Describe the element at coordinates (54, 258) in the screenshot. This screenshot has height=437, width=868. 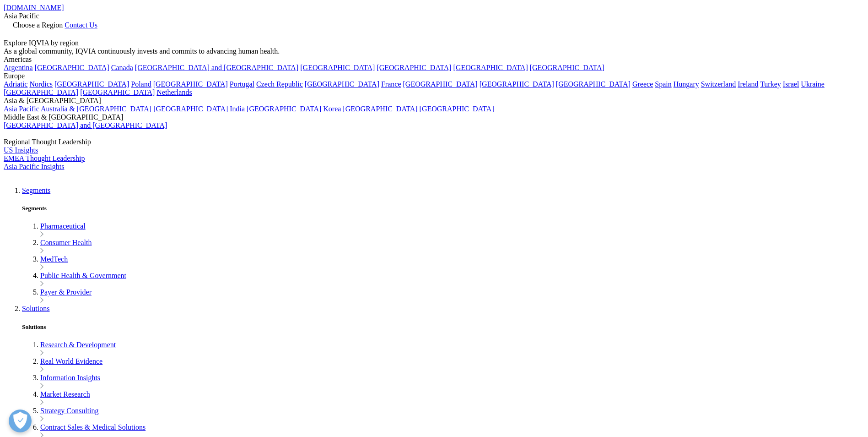
I see `a: MedTech` at that location.